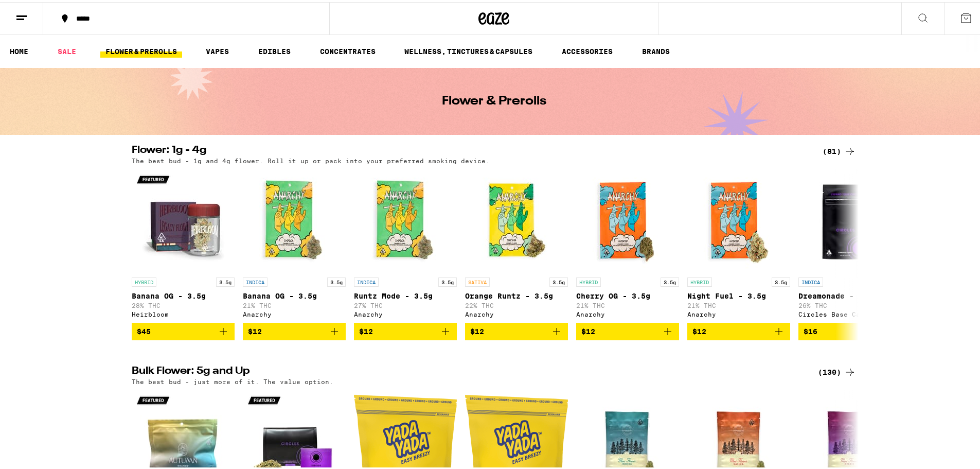 The image size is (980, 469). What do you see at coordinates (739, 219) in the screenshot?
I see `img: Anarchy - Night Fuel - 3.5g` at bounding box center [739, 219].